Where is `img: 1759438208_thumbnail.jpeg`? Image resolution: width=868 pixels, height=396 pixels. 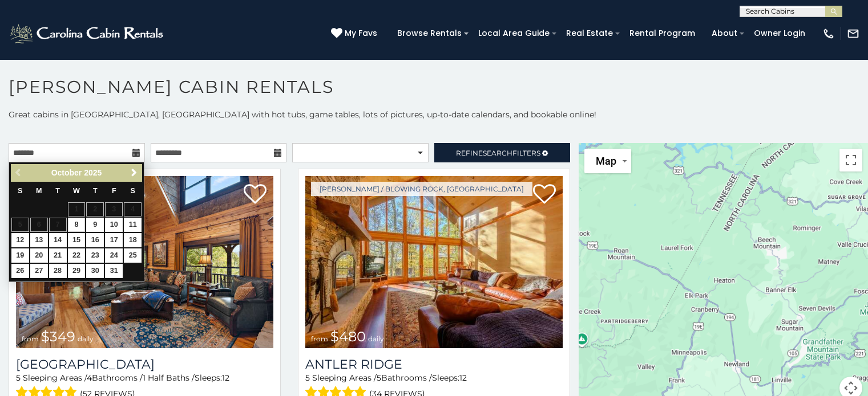 img: 1759438208_thumbnail.jpeg is located at coordinates (144, 262).